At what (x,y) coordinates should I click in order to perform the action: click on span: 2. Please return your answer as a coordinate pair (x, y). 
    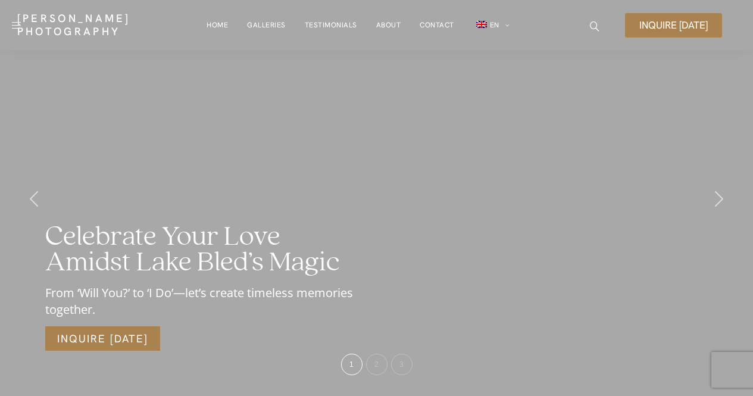
    Looking at the image, I should click on (376, 364).